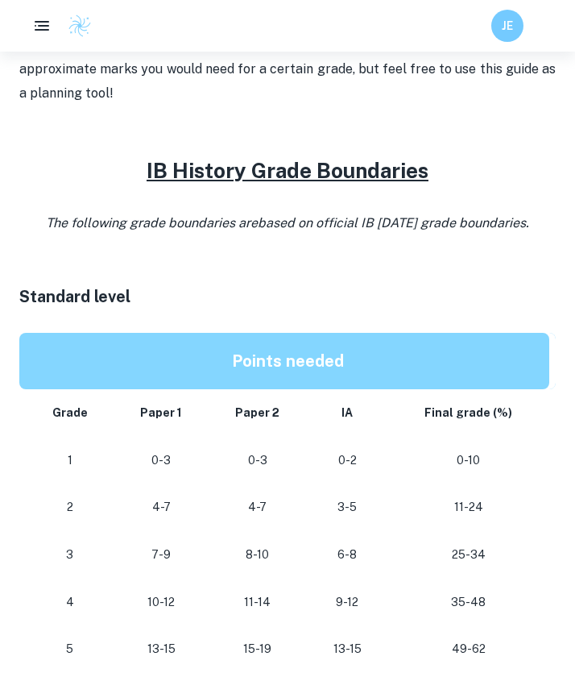  What do you see at coordinates (347, 460) in the screenshot?
I see `p: 0-2` at bounding box center [347, 460].